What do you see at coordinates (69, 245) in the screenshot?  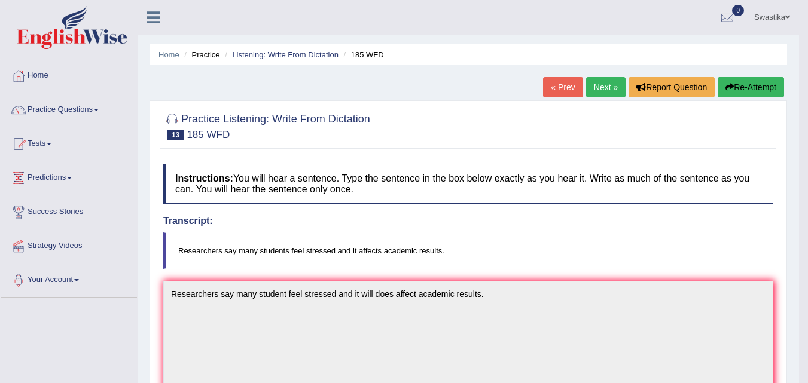 I see `a: Strategy Videos` at bounding box center [69, 245].